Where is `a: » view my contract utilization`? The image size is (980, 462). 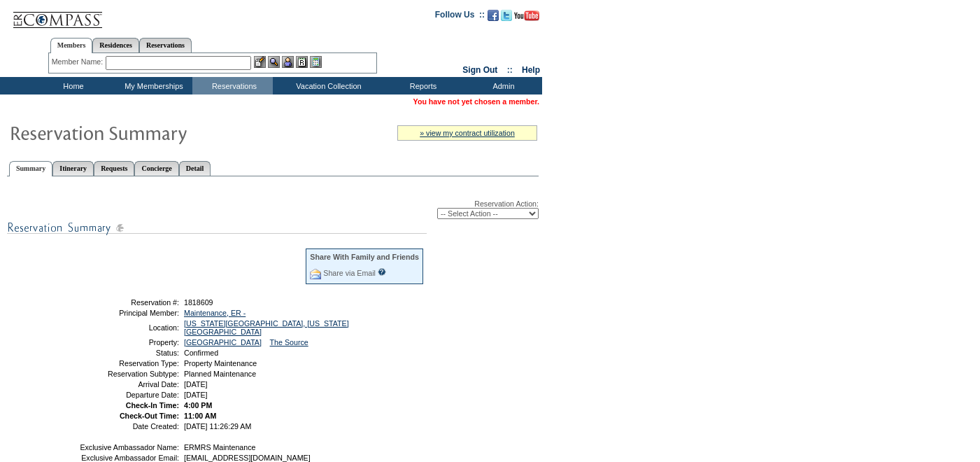 a: » view my contract utilization is located at coordinates (468, 133).